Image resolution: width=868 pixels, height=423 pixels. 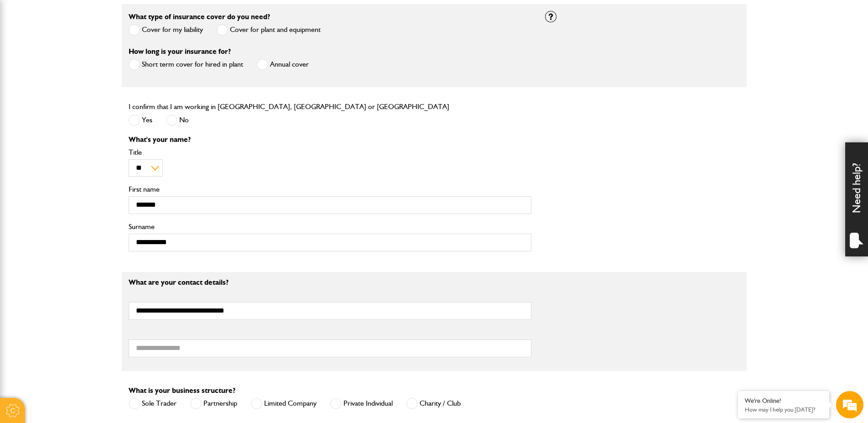 I want to click on p: What's your name?, so click(x=329, y=140).